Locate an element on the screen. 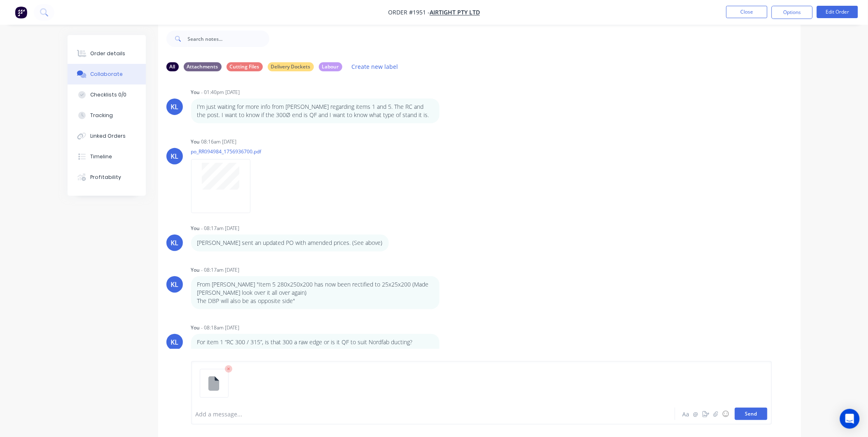 The width and height of the screenshot is (868, 437). p: The DBP will also be as opposite side" is located at coordinates (315, 301).